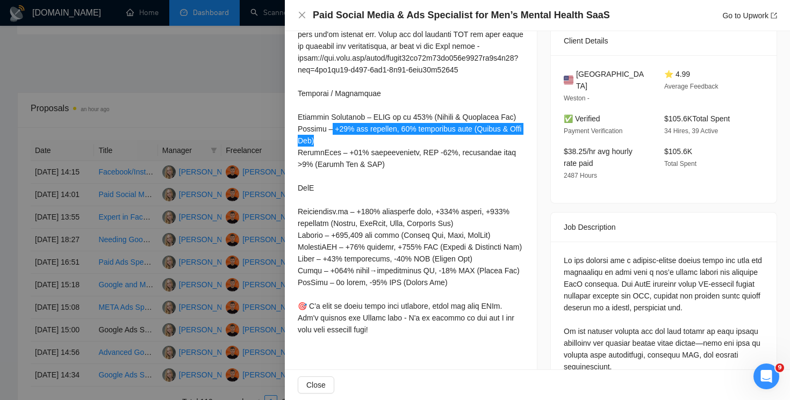 The width and height of the screenshot is (790, 400). What do you see at coordinates (750, 16) in the screenshot?
I see `a: Go to Upworkexport` at bounding box center [750, 16].